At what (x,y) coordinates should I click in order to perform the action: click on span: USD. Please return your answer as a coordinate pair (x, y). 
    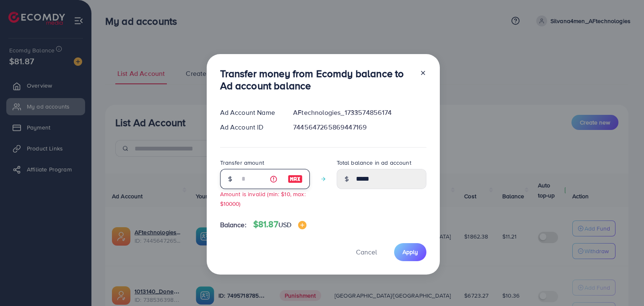
    Looking at the image, I should click on (284, 224).